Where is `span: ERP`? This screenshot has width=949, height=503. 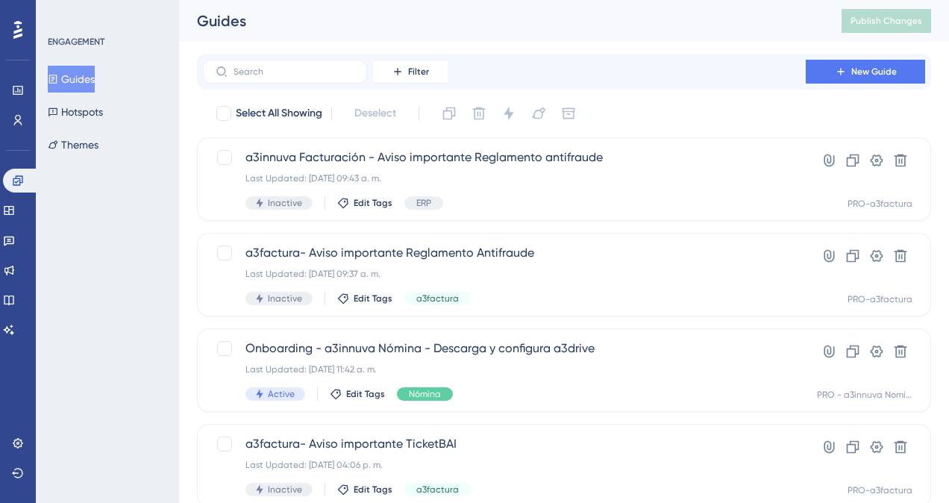 span: ERP is located at coordinates (424, 203).